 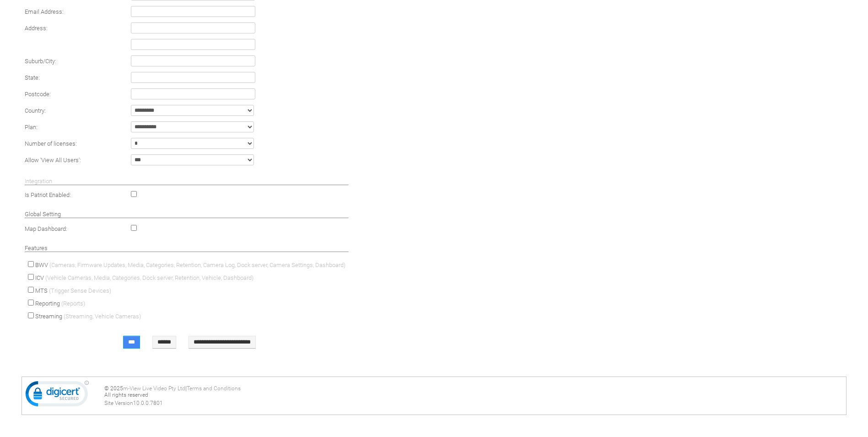 What do you see at coordinates (35, 111) in the screenshot?
I see `span: Country:` at bounding box center [35, 111].